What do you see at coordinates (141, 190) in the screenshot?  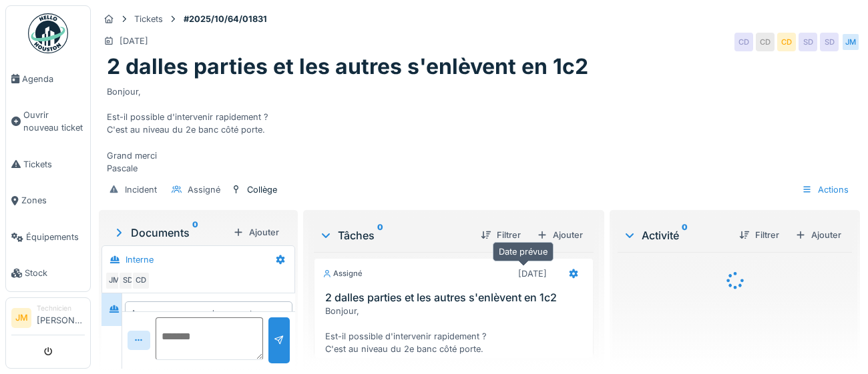 I see `div: Incident` at bounding box center [141, 190].